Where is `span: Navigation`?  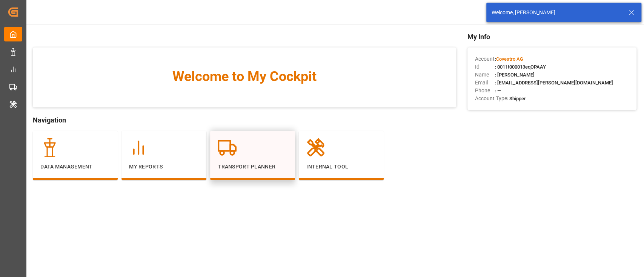
span: Navigation is located at coordinates (244, 120).